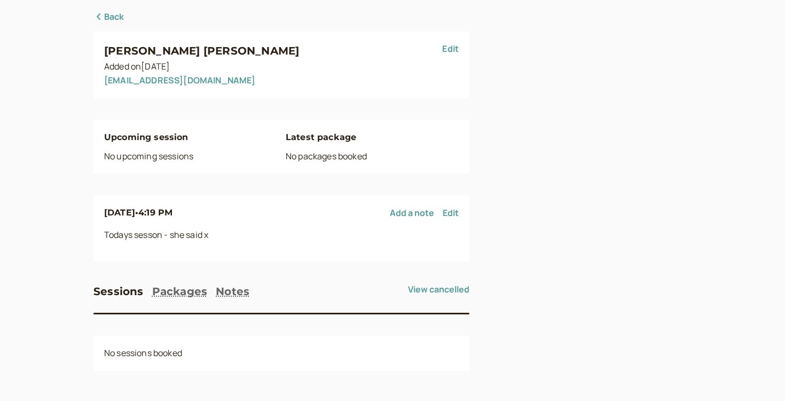 The image size is (785, 401). What do you see at coordinates (180, 291) in the screenshot?
I see `button: Packages` at bounding box center [180, 291].